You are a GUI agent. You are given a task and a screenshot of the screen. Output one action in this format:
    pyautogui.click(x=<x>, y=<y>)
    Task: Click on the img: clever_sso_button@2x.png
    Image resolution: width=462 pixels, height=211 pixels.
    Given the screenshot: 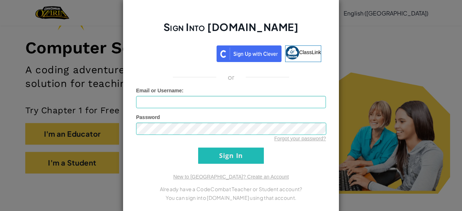 What is the action you would take?
    pyautogui.click(x=249, y=54)
    